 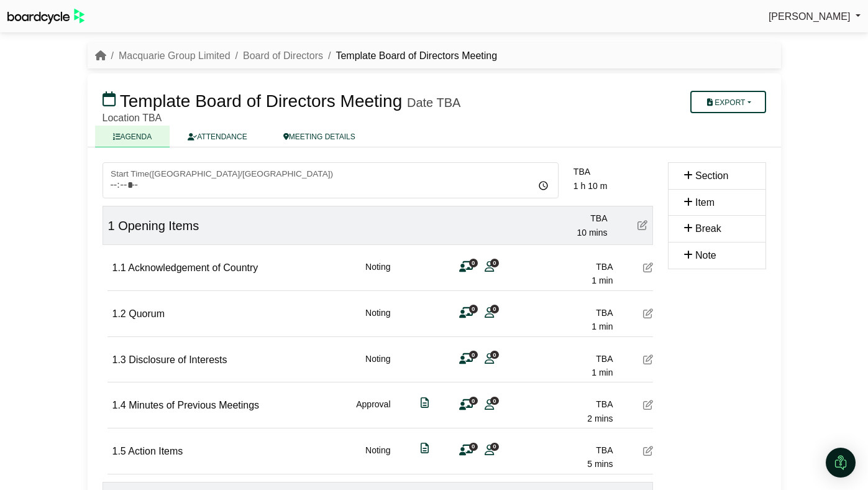 What do you see at coordinates (156, 451) in the screenshot?
I see `span: Action Items` at bounding box center [156, 451].